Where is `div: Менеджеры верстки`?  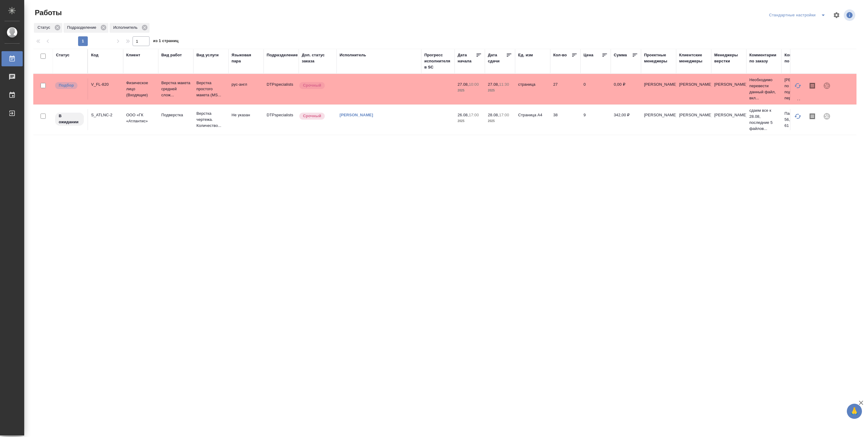
div: Менеджеры верстки is located at coordinates (729, 58).